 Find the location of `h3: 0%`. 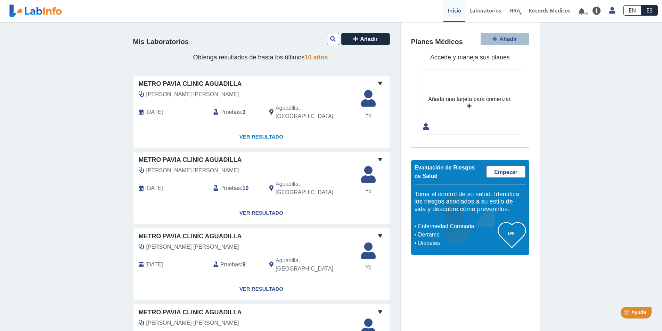

h3: 0% is located at coordinates (512, 233).